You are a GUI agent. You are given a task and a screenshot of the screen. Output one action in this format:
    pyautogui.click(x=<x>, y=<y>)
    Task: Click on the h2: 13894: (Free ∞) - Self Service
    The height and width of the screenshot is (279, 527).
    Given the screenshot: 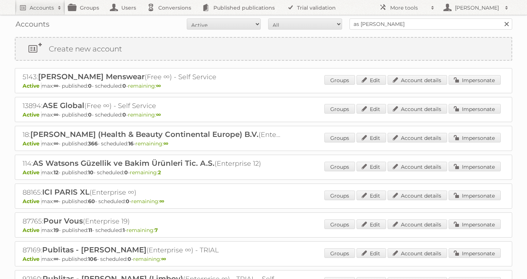 What is the action you would take?
    pyautogui.click(x=152, y=106)
    